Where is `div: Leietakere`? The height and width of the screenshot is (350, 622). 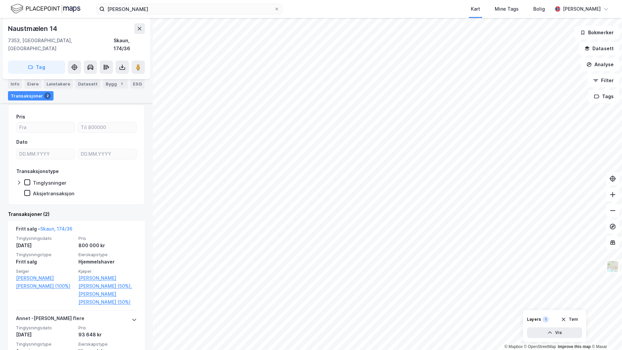
div: Leietakere is located at coordinates (58, 84).